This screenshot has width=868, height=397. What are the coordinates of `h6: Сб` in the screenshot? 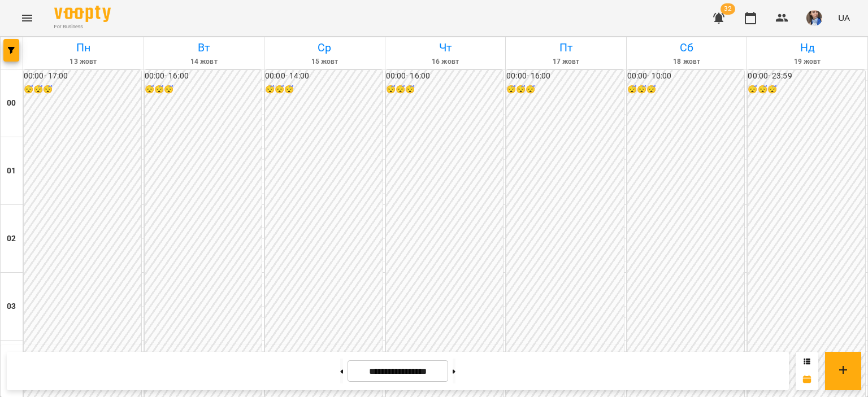 It's located at (686, 47).